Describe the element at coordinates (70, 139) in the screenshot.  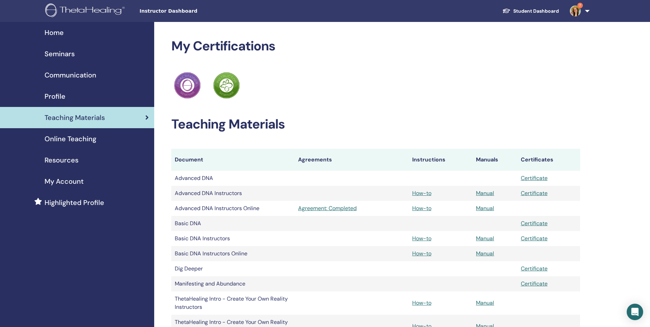
I see `span: Online Teaching` at that location.